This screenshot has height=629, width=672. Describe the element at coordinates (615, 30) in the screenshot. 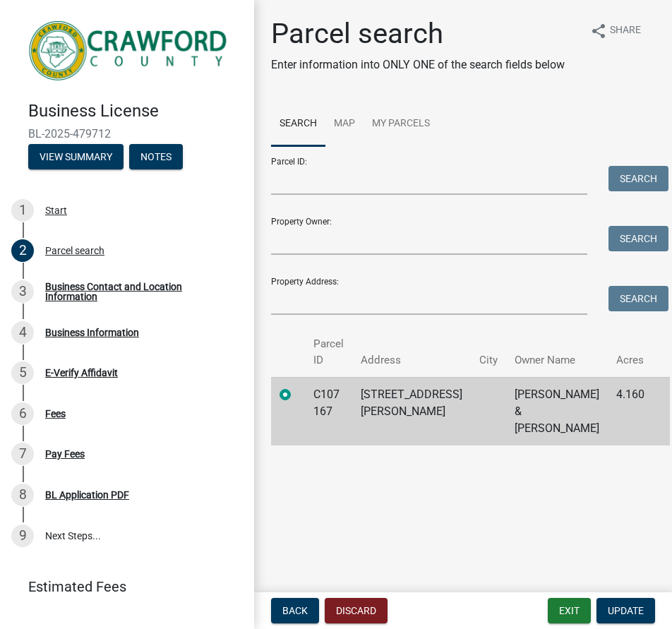

I see `button: shareShare` at that location.